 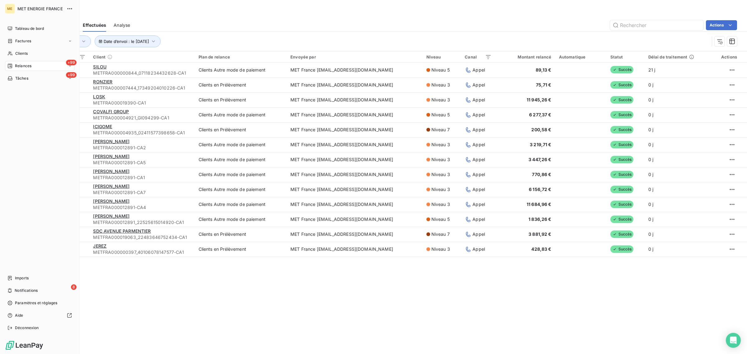 What do you see at coordinates (668, 57) in the screenshot?
I see `span: Délai de traitement` at bounding box center [668, 57].